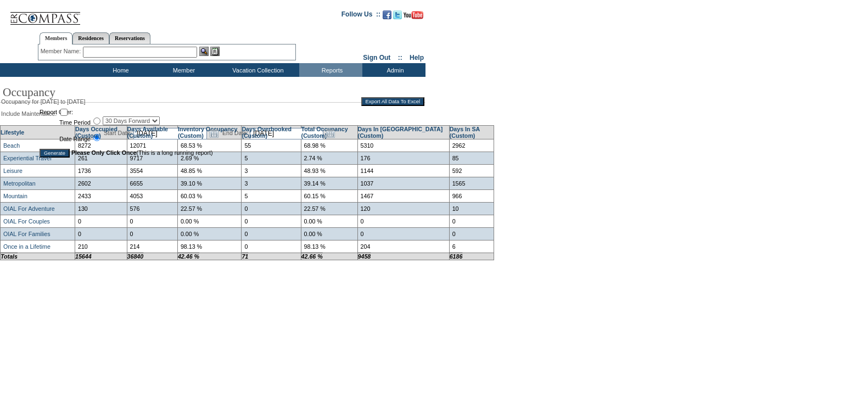 The height and width of the screenshot is (414, 868). What do you see at coordinates (117, 133) in the screenshot?
I see `span: Start Date:` at bounding box center [117, 133].